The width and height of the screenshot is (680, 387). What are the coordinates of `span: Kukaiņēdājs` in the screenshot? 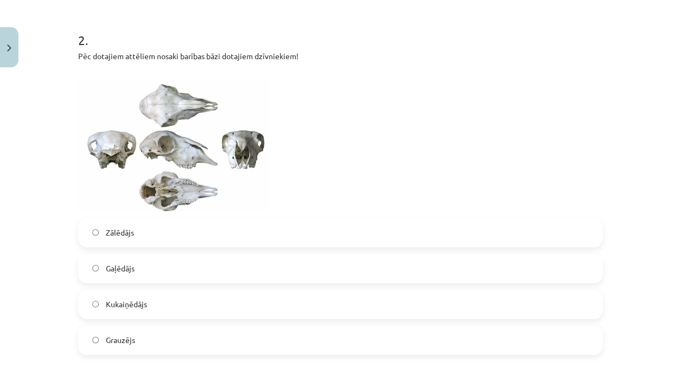 It's located at (126, 304).